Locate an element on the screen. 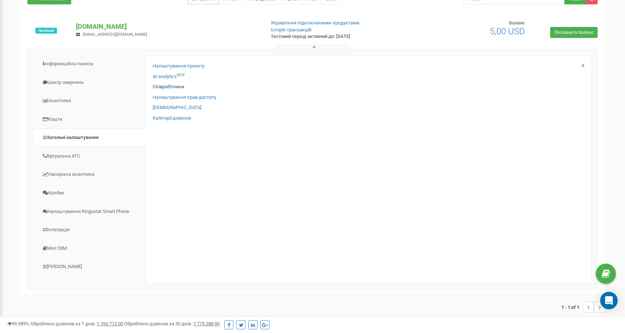  a: Центр звернень is located at coordinates (89, 83).